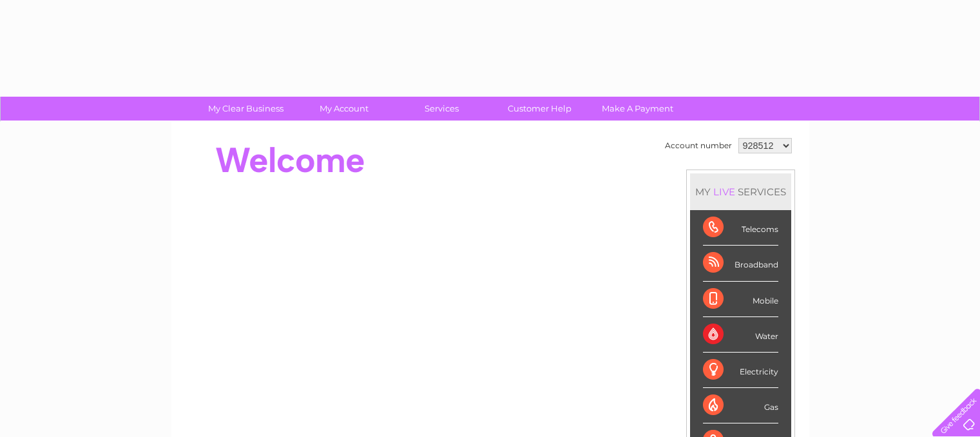 Image resolution: width=980 pixels, height=437 pixels. I want to click on div: Gas, so click(741, 405).